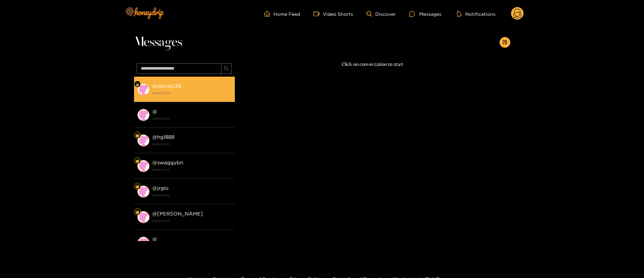 The width and height of the screenshot is (644, 278). I want to click on span: appstore-add, so click(505, 42).